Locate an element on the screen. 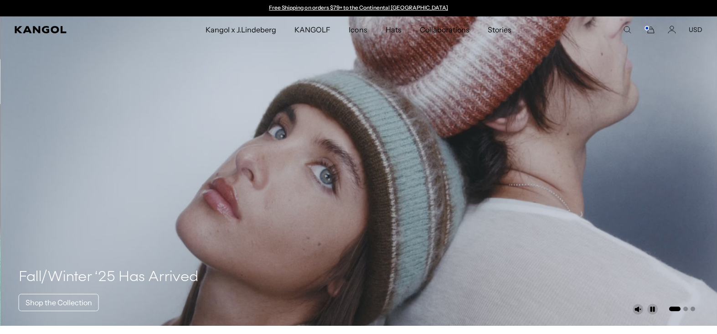  a: Stories is located at coordinates (499, 30).